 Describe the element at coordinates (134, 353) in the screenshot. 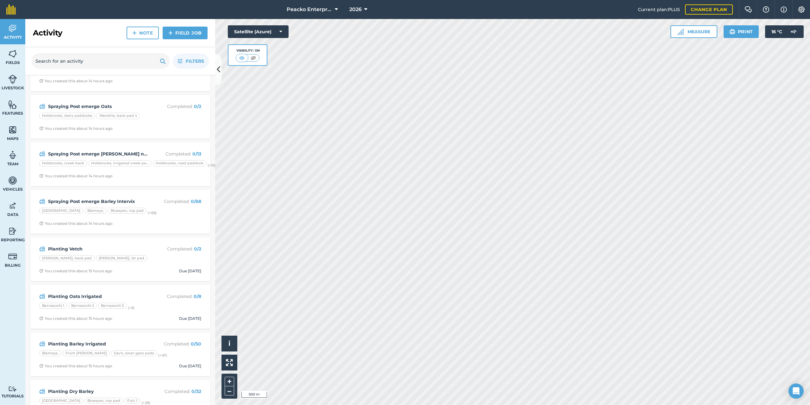

I see `div: Gav's, silver gate pads` at that location.